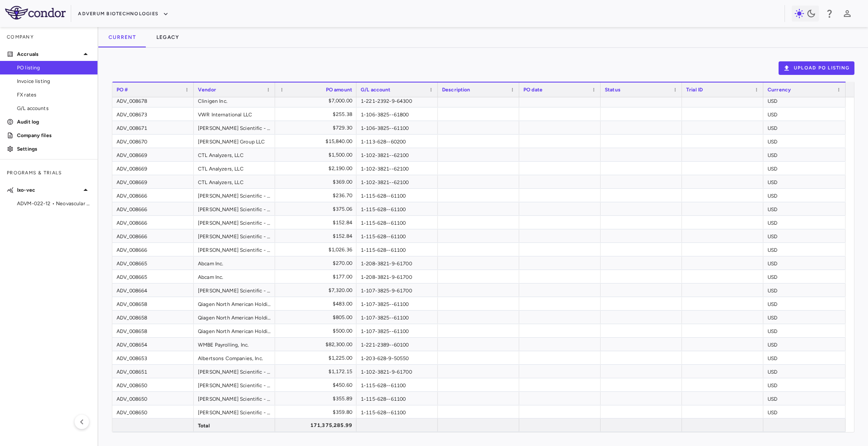  Describe the element at coordinates (122, 37) in the screenshot. I see `button: Current` at that location.